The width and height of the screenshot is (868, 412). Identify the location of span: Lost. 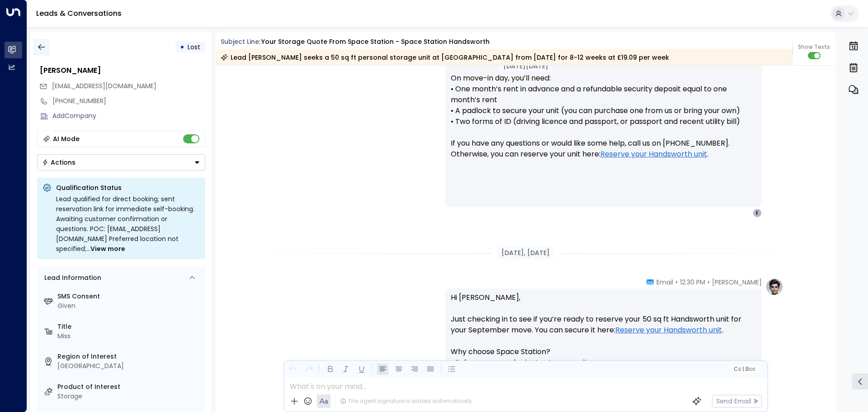
(194, 47).